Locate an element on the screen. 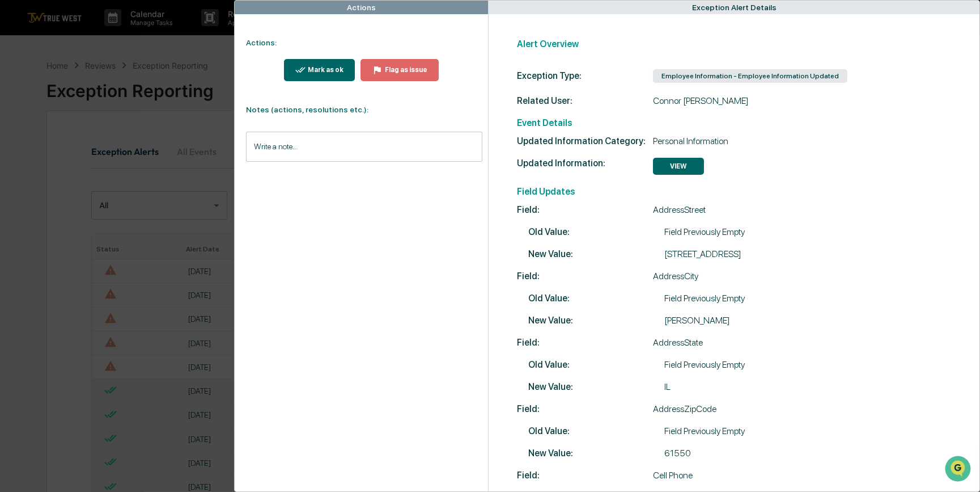 This screenshot has height=492, width=980. div: Employee Information - Employee Information Updated is located at coordinates (750, 76).